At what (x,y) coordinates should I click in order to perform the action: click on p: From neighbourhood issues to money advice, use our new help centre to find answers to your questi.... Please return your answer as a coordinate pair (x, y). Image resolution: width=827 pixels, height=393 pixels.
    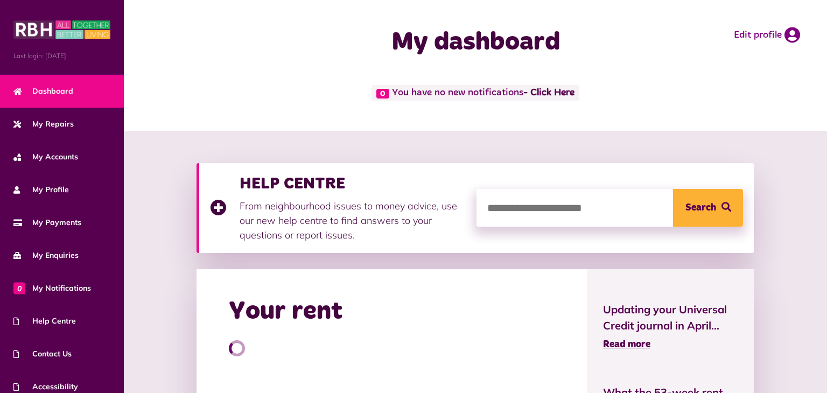
    Looking at the image, I should click on (353, 220).